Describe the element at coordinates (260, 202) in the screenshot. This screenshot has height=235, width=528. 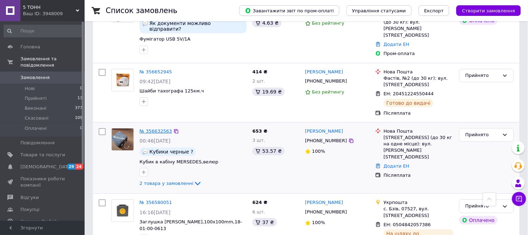
I see `span: 624 ₴` at that location.